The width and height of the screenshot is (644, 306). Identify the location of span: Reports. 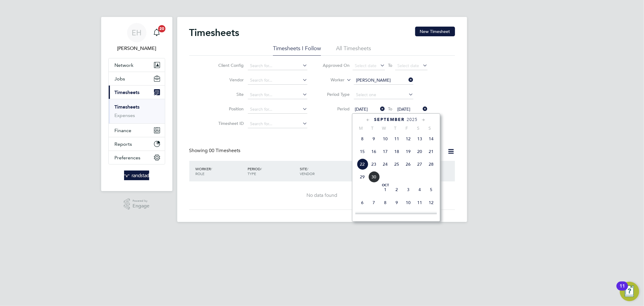
(123, 144).